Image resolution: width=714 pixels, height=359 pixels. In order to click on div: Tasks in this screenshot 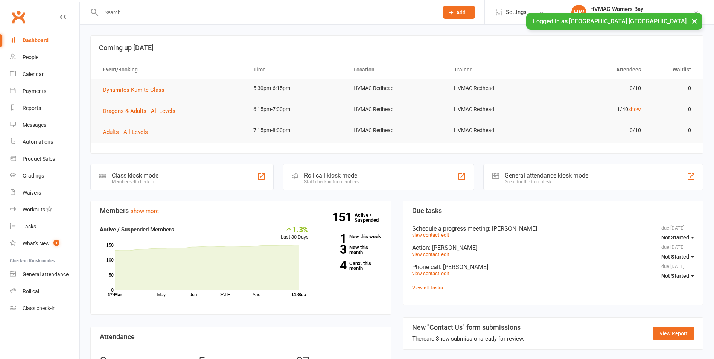, I will do `click(29, 227)`.